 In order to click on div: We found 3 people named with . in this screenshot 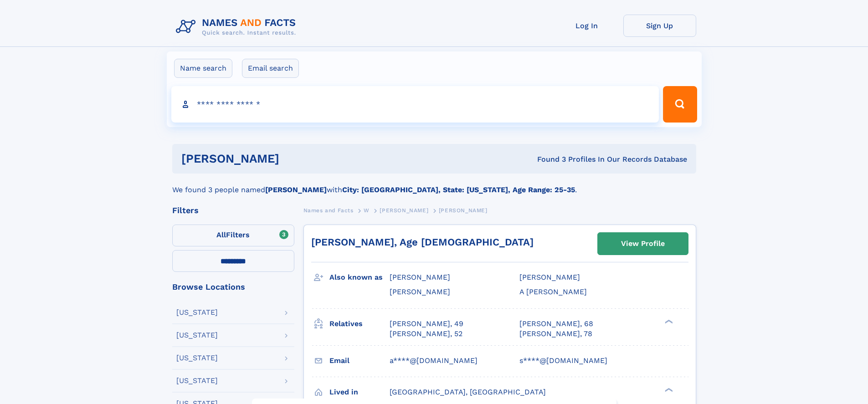, I will do `click(434, 184)`.